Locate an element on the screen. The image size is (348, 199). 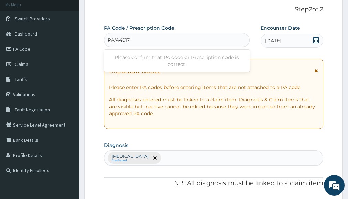
span: We're online! is located at coordinates (67, 92).